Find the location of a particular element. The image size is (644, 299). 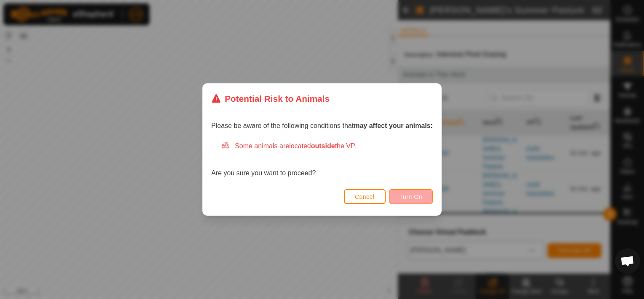

div: Some animals are is located at coordinates (327, 146).